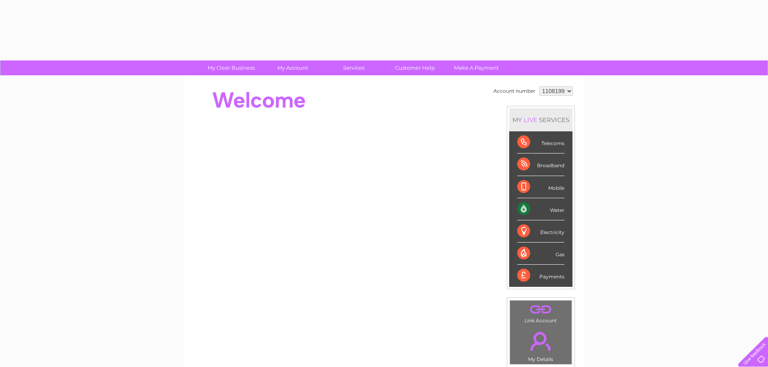 The height and width of the screenshot is (367, 768). Describe the element at coordinates (354, 68) in the screenshot. I see `a: Services` at that location.